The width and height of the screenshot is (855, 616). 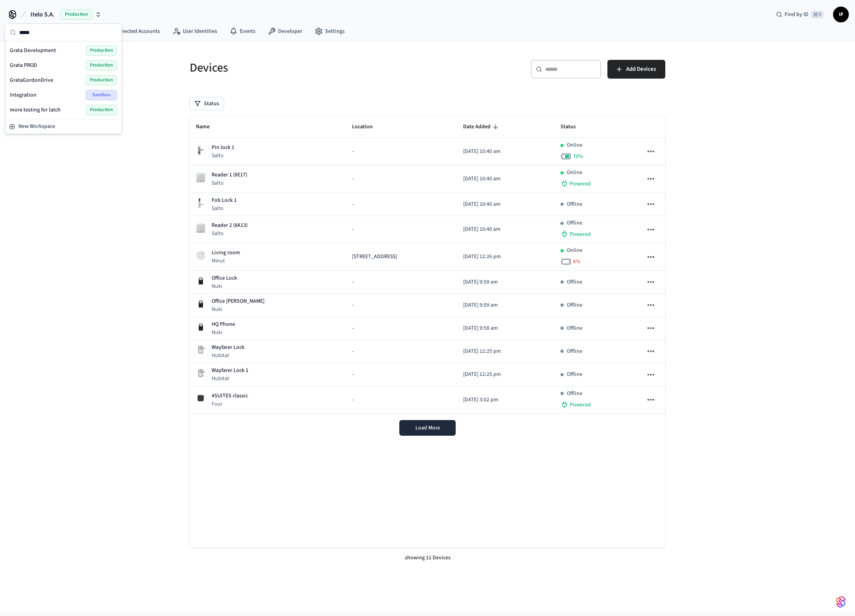 What do you see at coordinates (35, 110) in the screenshot?
I see `span: more testing for latch` at bounding box center [35, 110].